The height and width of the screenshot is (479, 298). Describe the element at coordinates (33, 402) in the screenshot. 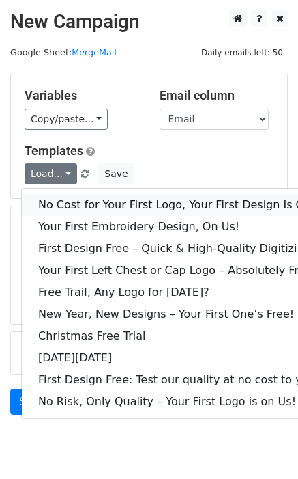

I see `a: Send` at that location.